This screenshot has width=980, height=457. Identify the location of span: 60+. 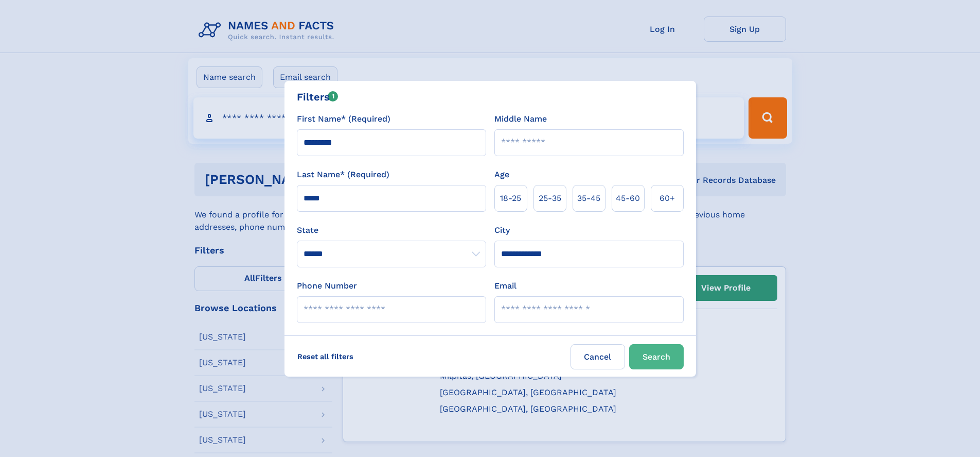
(667, 199).